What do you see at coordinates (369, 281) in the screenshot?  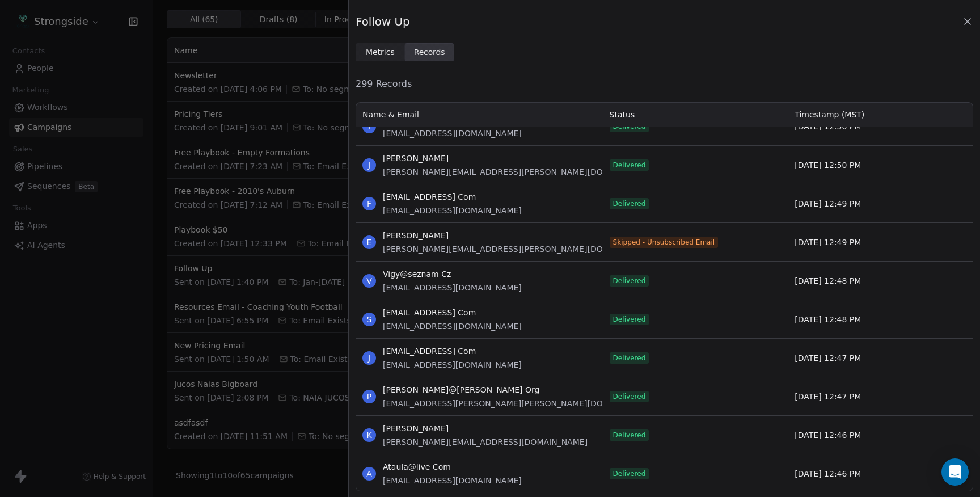 I see `span: V` at bounding box center [369, 281].